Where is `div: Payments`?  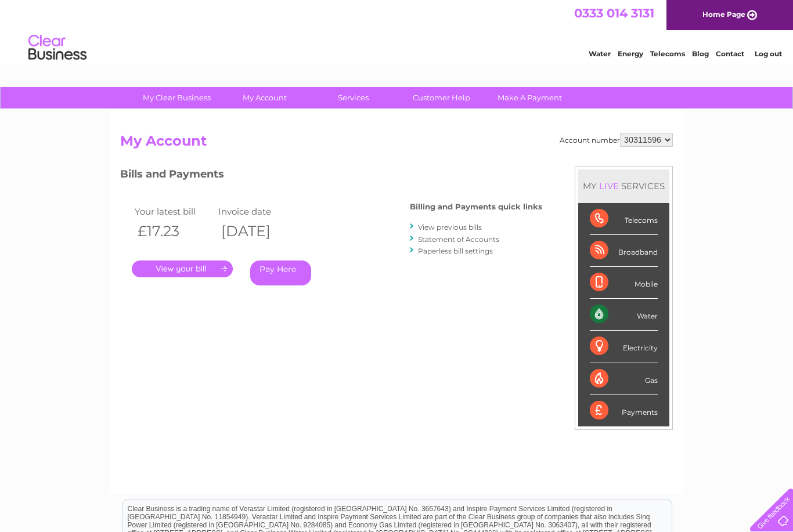
div: Payments is located at coordinates (624, 410).